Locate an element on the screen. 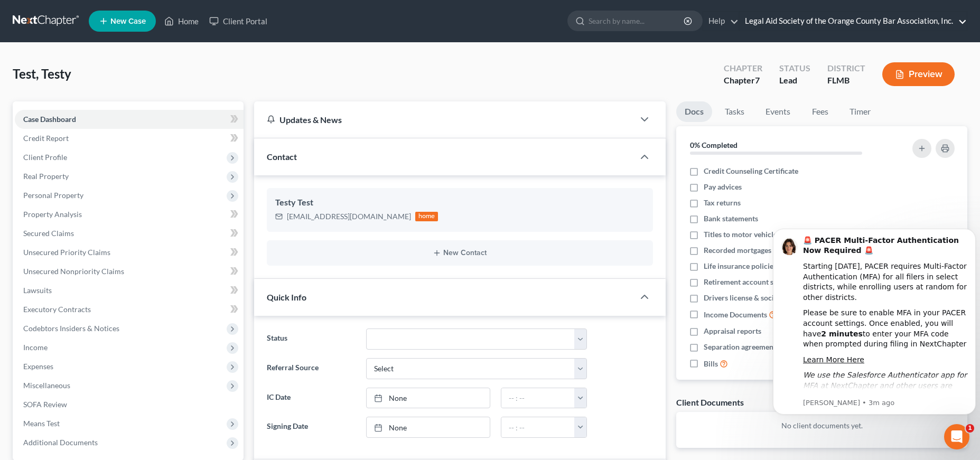 Image resolution: width=980 pixels, height=460 pixels. div: Please be sure to enable MFA in your PACER account settings. Once enabled, you will have to enter... is located at coordinates (116, 116).